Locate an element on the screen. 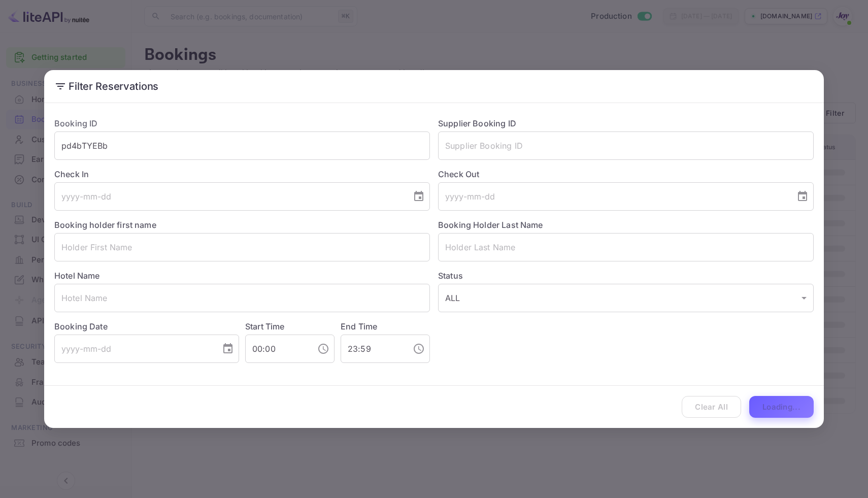 The image size is (868, 498). input: Booking ID is located at coordinates (242, 146).